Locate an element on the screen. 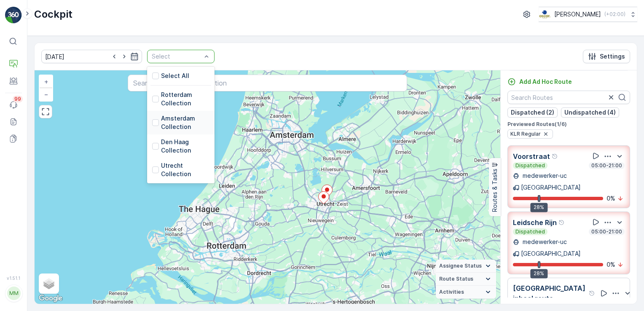 The height and width of the screenshot is (311, 644). p: Utrecht Collection is located at coordinates (185, 170).